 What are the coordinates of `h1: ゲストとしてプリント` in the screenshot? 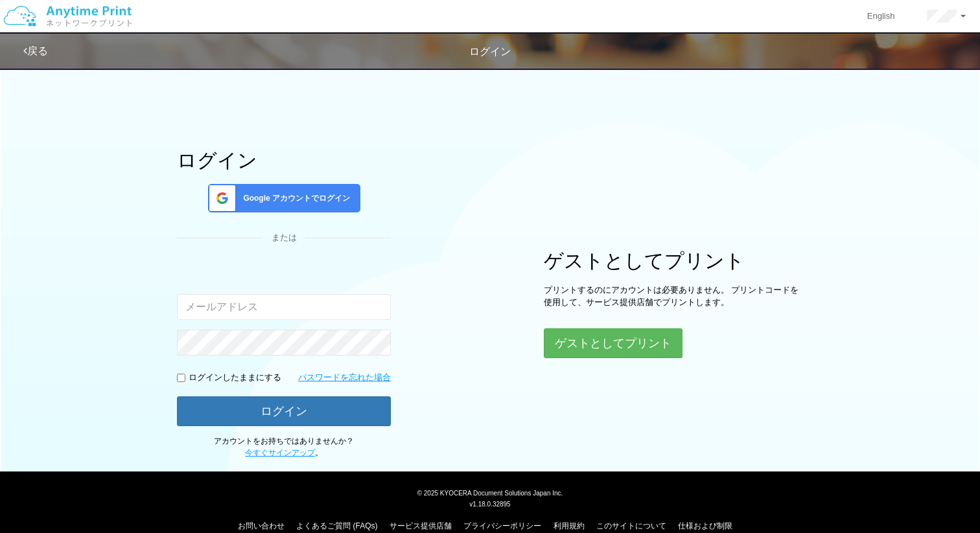 It's located at (674, 260).